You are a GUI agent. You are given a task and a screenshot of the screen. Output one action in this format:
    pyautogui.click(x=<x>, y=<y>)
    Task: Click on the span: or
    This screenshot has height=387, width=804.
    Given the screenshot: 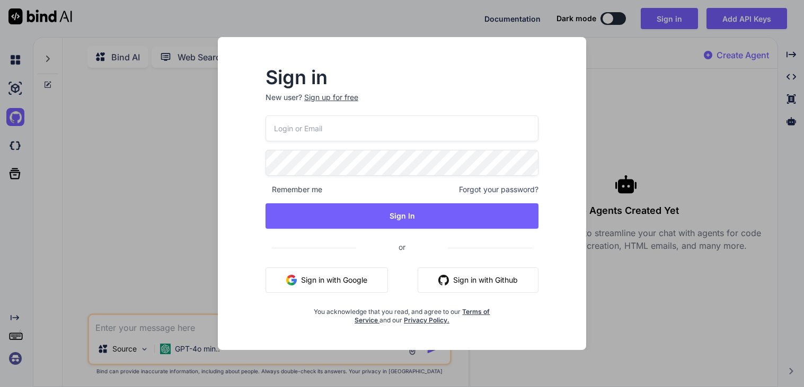 What is the action you would take?
    pyautogui.click(x=402, y=247)
    